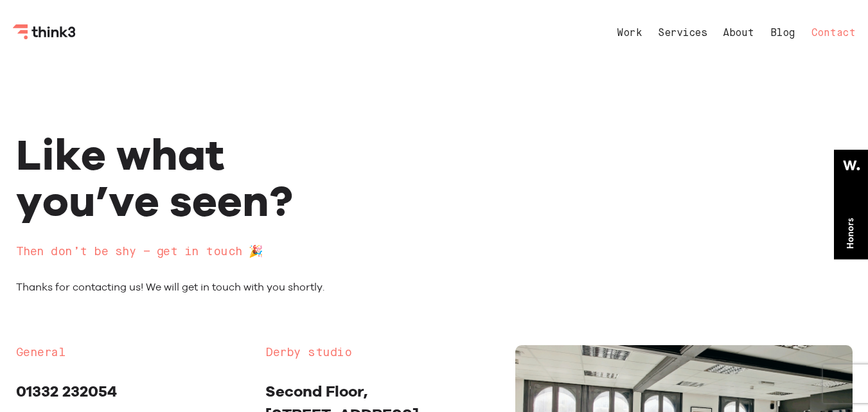 The height and width of the screenshot is (412, 868). I want to click on a: Think3 Logo, so click(45, 35).